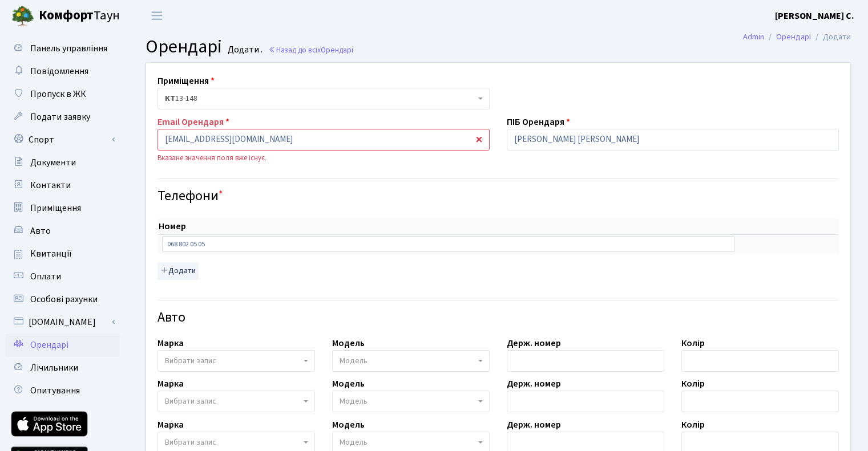 The height and width of the screenshot is (451, 868). What do you see at coordinates (63, 299) in the screenshot?
I see `a: Особові рахунки` at bounding box center [63, 299].